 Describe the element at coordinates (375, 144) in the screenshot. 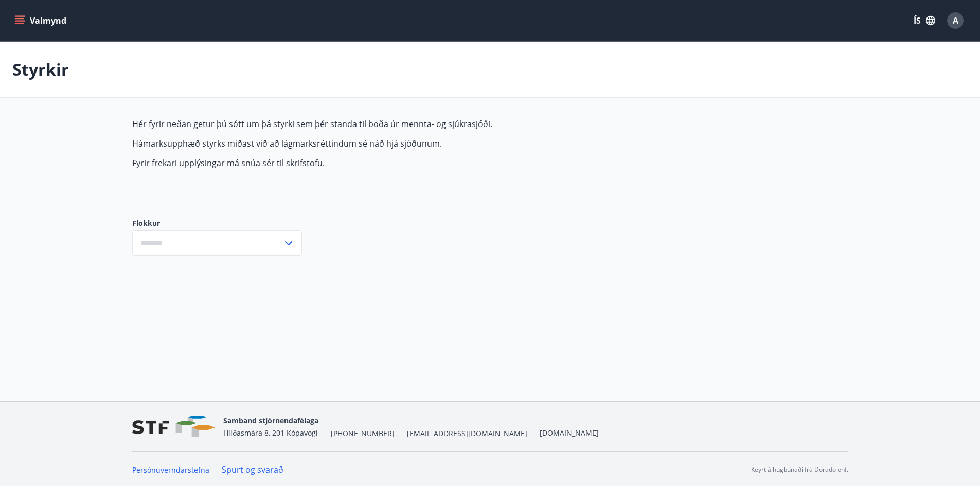

I see `p: Hámarksupphæð styrks miðast við að lágmarksréttindum sé náð hjá sjóðunum.` at that location.